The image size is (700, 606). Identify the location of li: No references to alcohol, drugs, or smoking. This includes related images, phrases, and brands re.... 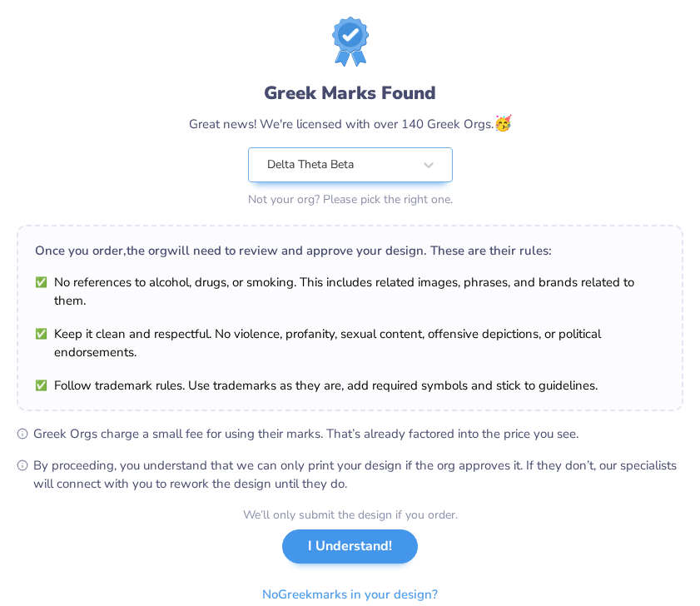
(350, 292).